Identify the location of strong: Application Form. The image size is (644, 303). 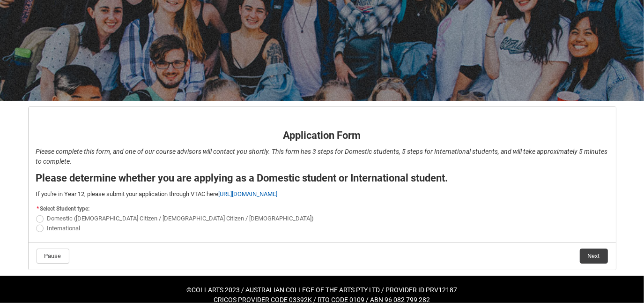
(323, 135).